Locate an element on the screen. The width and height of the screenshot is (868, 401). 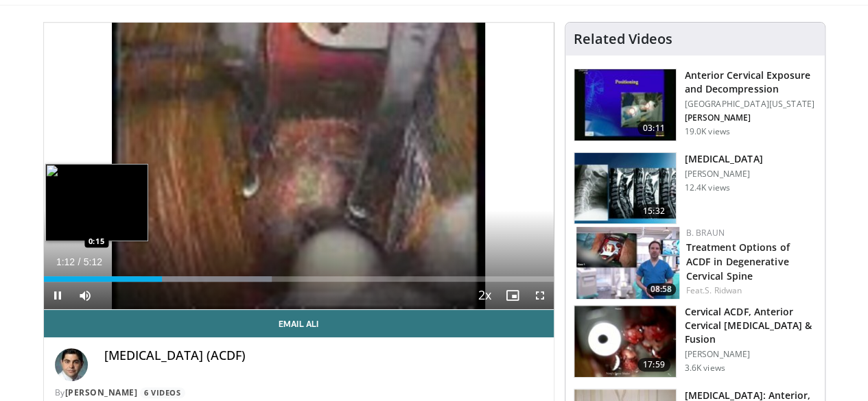
div: Feat. is located at coordinates (750, 291).